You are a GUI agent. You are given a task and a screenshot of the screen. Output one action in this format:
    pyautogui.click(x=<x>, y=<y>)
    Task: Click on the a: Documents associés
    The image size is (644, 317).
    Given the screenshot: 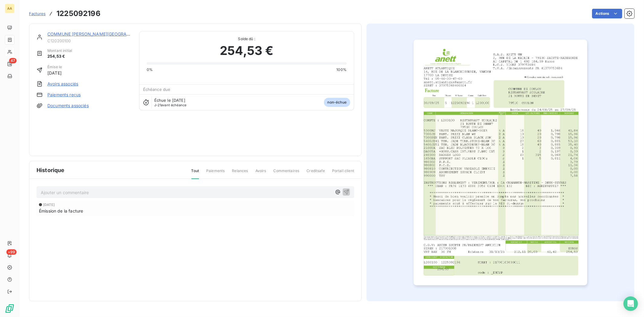 What is the action you would take?
    pyautogui.click(x=68, y=106)
    